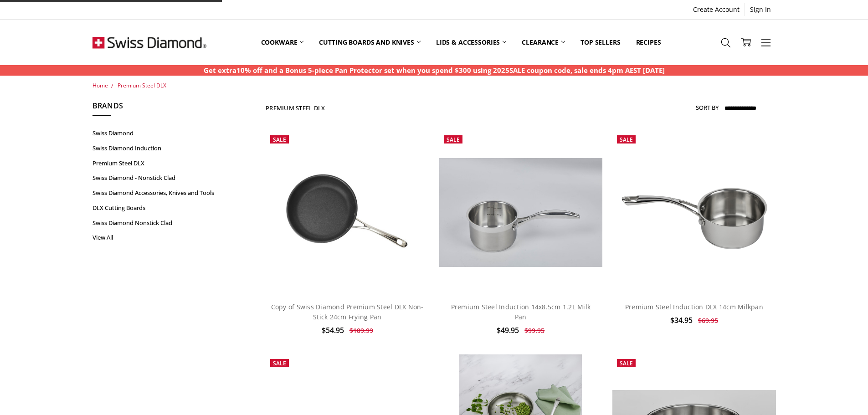 The height and width of the screenshot is (415, 868). Describe the element at coordinates (649, 42) in the screenshot. I see `a: Recipes` at that location.